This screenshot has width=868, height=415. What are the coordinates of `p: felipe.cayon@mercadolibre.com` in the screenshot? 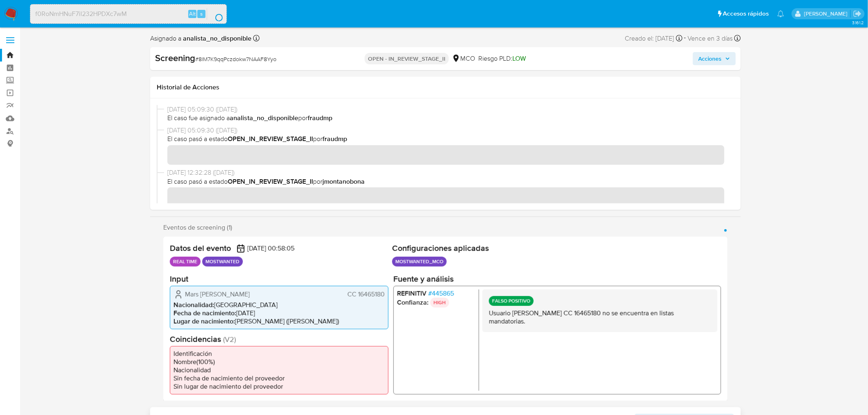 It's located at (827, 14).